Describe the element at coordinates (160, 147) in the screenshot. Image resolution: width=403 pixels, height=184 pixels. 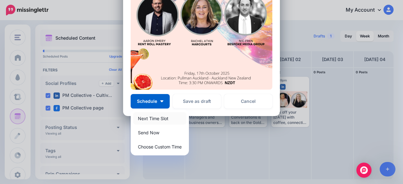
I see `a: Choose Custom Time` at that location.